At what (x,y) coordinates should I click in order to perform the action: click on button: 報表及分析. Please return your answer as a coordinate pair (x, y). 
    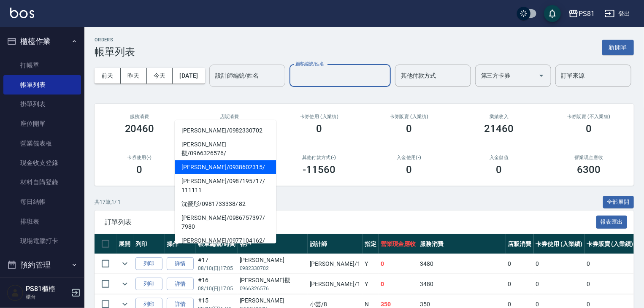
    Looking at the image, I should click on (43, 287).